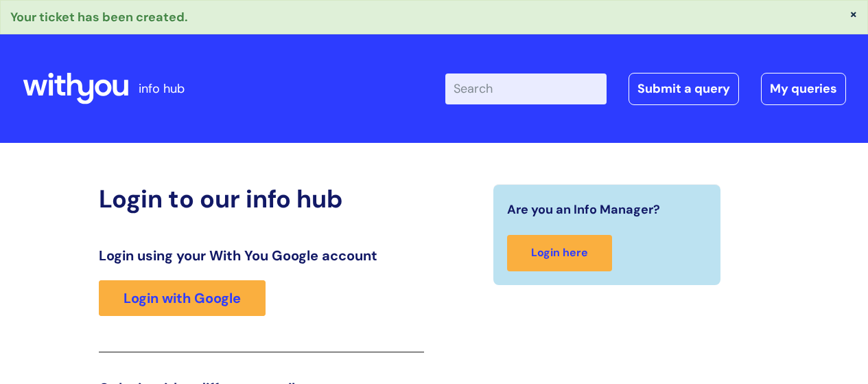  I want to click on a: Submit a query, so click(684, 88).